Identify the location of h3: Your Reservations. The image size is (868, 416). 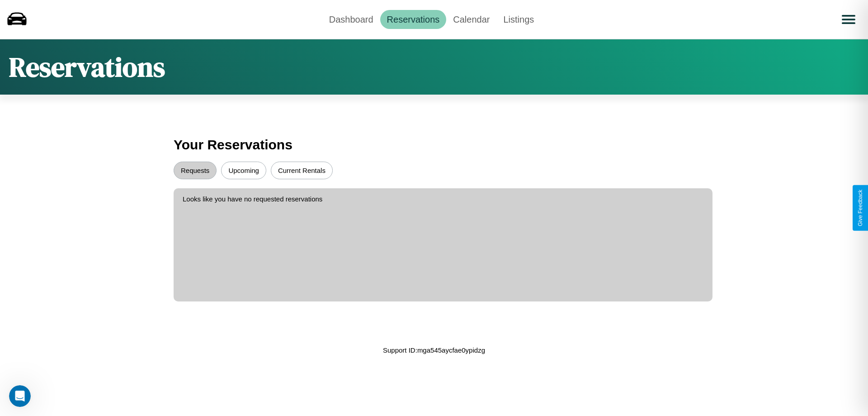
(434, 144).